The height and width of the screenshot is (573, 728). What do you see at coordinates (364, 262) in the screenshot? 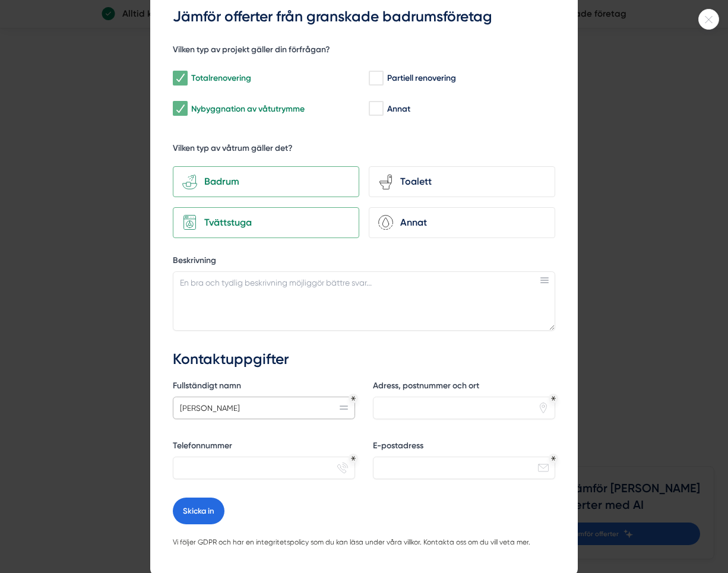
I see `label: Beskrivning` at bounding box center [364, 262].